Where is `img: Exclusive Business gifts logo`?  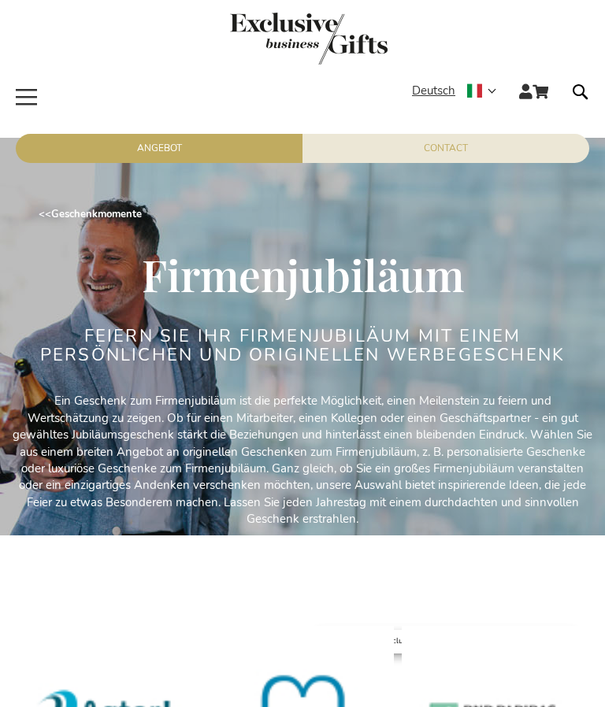 img: Exclusive Business gifts logo is located at coordinates (309, 39).